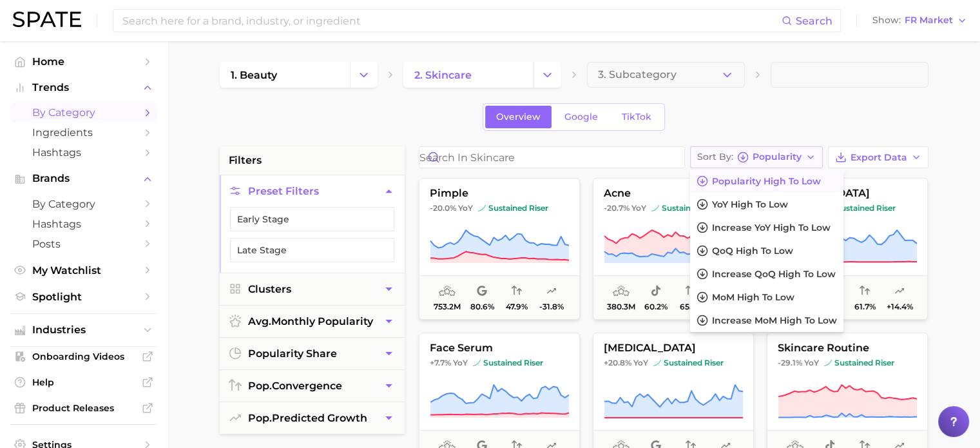  Describe the element at coordinates (621, 307) in the screenshot. I see `span: 380.3m` at that location.